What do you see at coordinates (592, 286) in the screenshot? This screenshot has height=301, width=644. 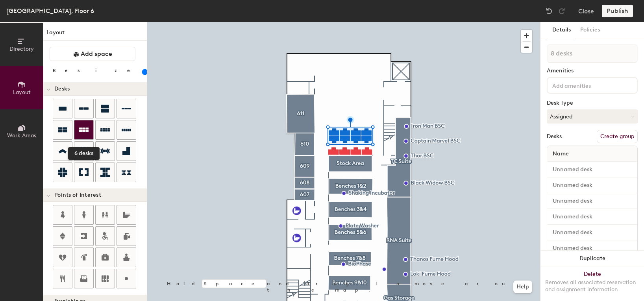 I see `div: Removes all associated reservation and assignment information` at bounding box center [592, 286].